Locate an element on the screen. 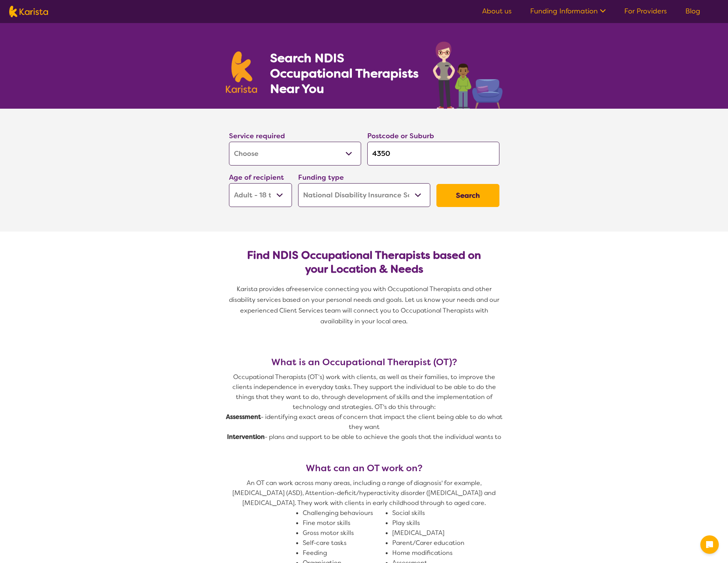 This screenshot has height=563, width=728. input: Type is located at coordinates (434, 154).